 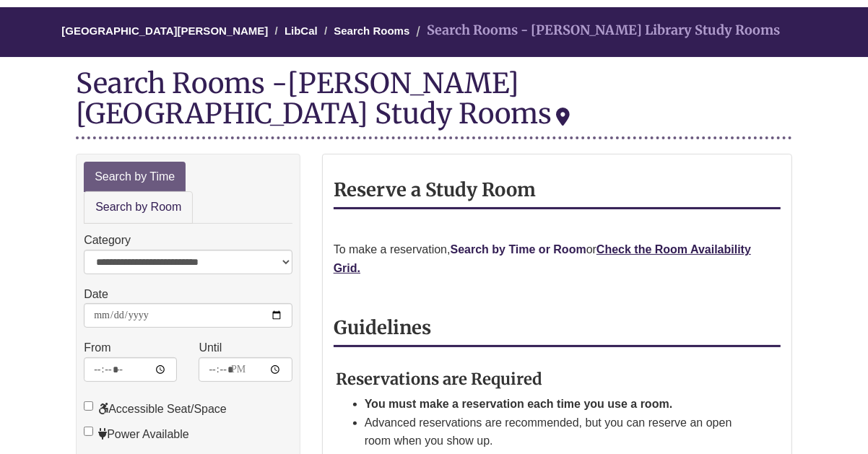 What do you see at coordinates (382, 327) in the screenshot?
I see `strong: Guidelines` at bounding box center [382, 327].